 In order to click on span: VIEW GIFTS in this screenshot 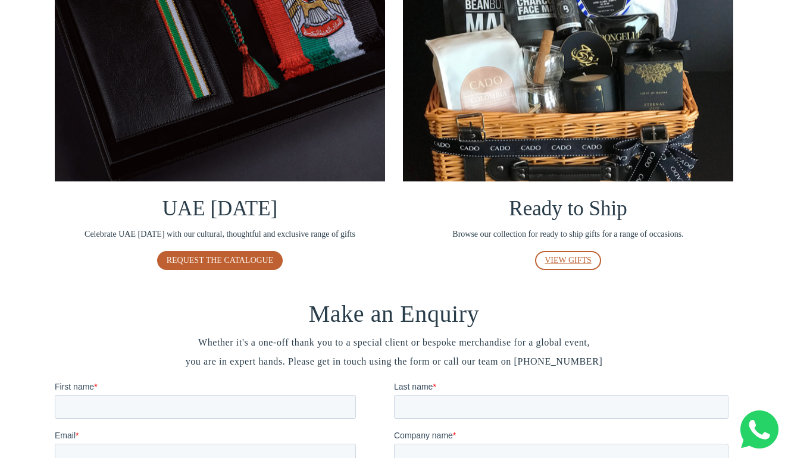, I will do `click(568, 260)`.